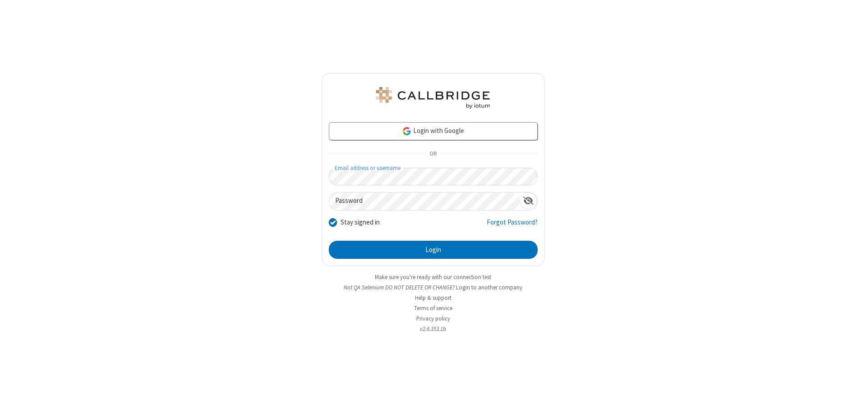 Image resolution: width=866 pixels, height=413 pixels. What do you see at coordinates (433, 176) in the screenshot?
I see `input: Email address or username` at bounding box center [433, 176].